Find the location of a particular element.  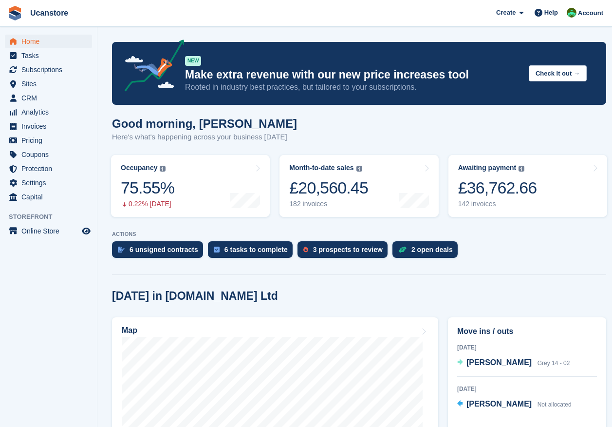

div: 142 invoices is located at coordinates (498, 204).